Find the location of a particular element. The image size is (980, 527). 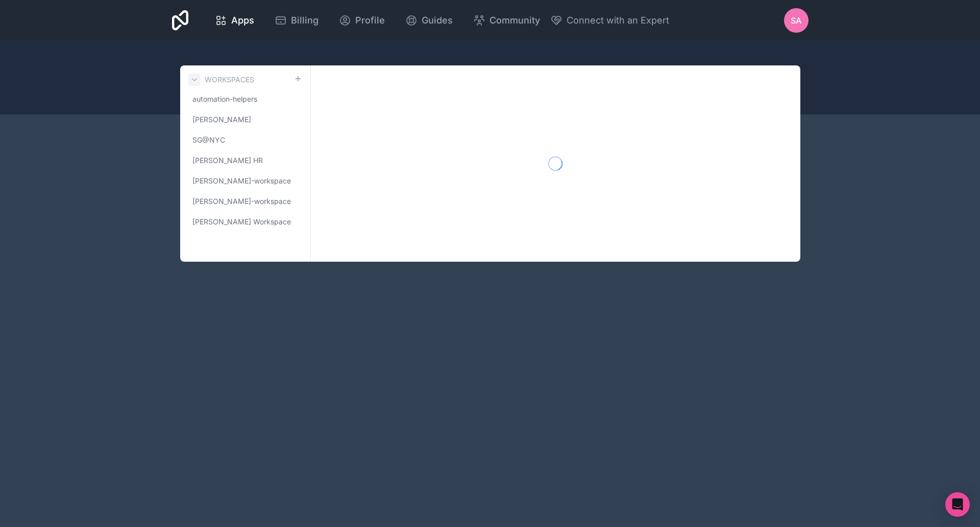

span: Community is located at coordinates (515, 20).